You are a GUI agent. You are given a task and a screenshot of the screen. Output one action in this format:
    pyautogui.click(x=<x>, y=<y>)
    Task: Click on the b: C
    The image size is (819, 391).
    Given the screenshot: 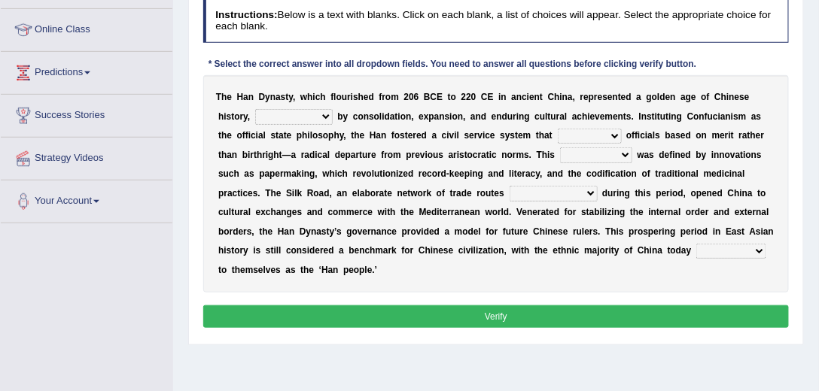 What is the action you would take?
    pyautogui.click(x=484, y=97)
    